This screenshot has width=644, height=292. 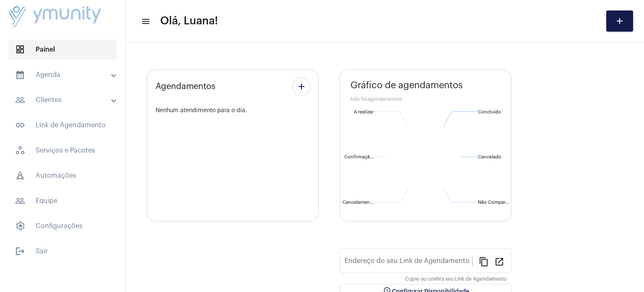 I want to click on text: Cancelado, so click(x=489, y=157).